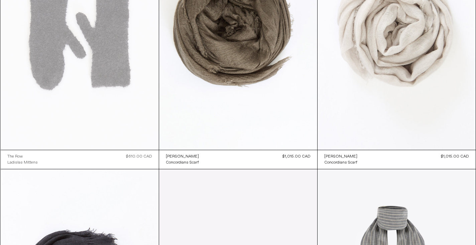 The width and height of the screenshot is (476, 245). I want to click on div: The Row, so click(15, 156).